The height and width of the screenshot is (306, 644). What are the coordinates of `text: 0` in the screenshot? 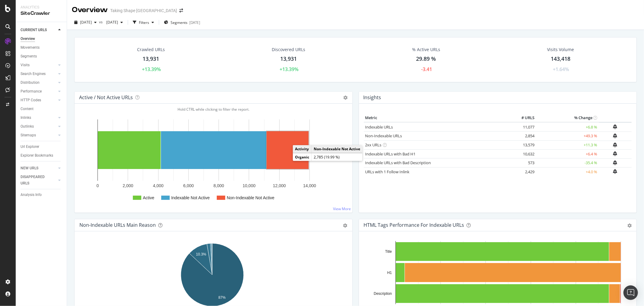 It's located at (98, 186).